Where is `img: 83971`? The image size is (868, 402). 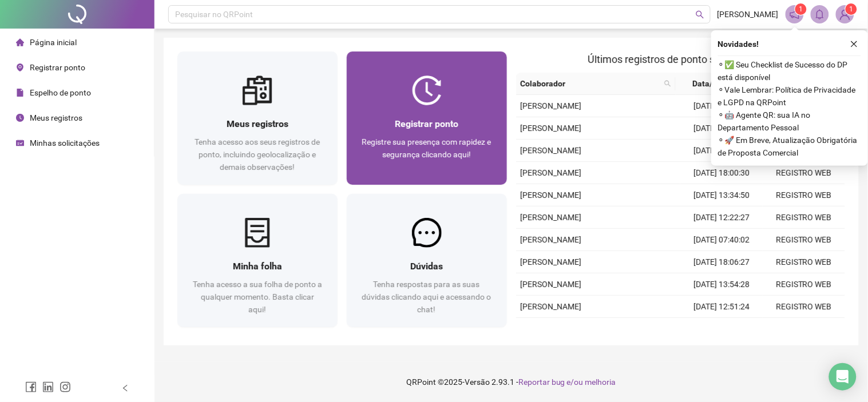
img: 83971 is located at coordinates (845, 14).